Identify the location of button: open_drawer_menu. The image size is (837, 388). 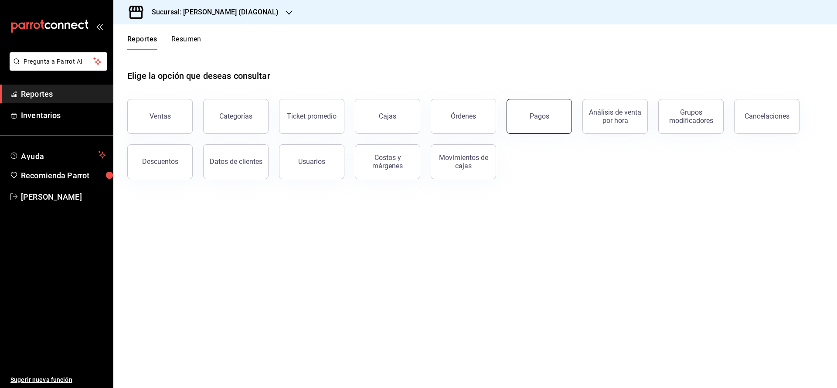
(99, 26).